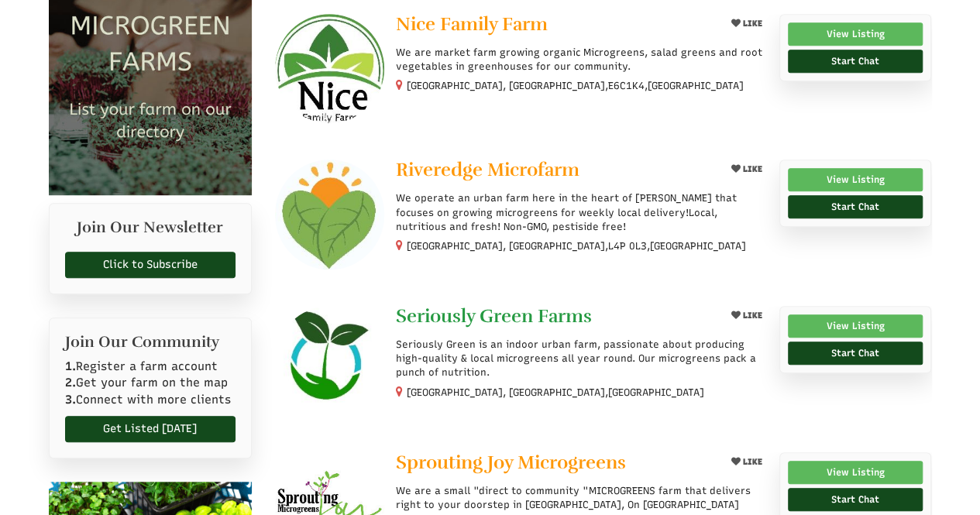  Describe the element at coordinates (510, 462) in the screenshot. I see `span: Sprouting Joy Microgreens` at that location.